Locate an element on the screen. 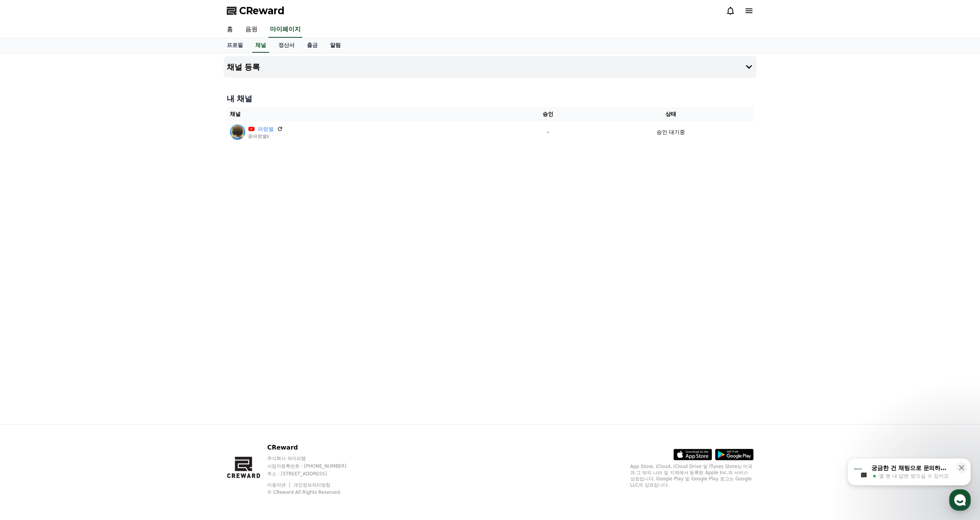  a: 출금 is located at coordinates (312, 45).